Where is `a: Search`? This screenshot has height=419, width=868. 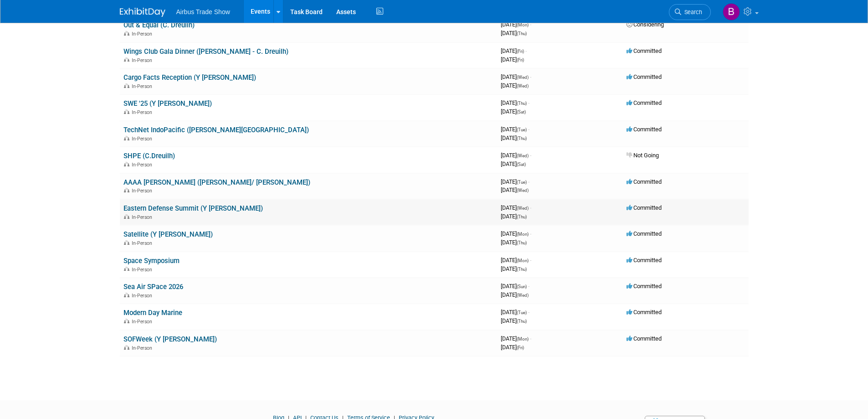 a: Search is located at coordinates (690, 12).